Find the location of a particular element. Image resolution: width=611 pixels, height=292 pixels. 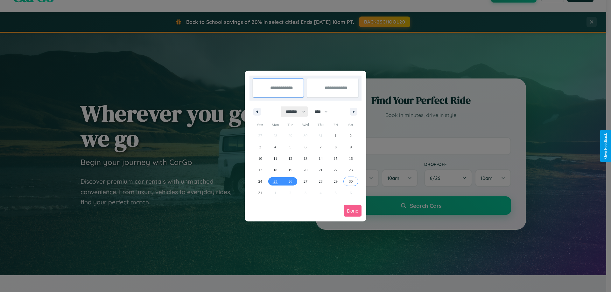

span: 30 is located at coordinates (351, 182).